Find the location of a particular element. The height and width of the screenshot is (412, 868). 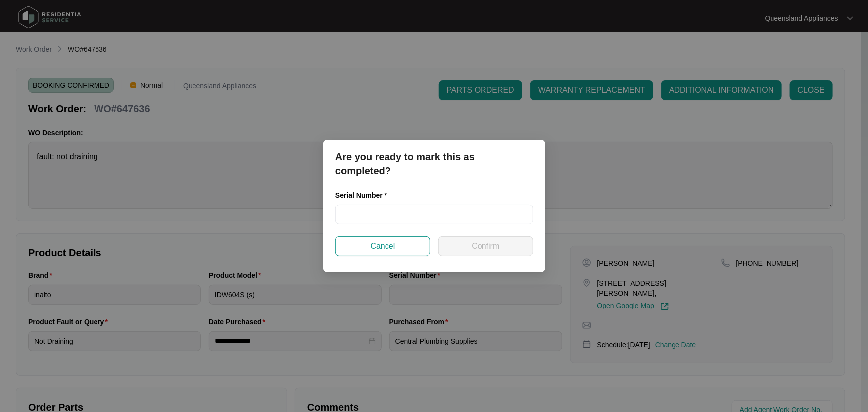

button: Cancel is located at coordinates (383, 247).